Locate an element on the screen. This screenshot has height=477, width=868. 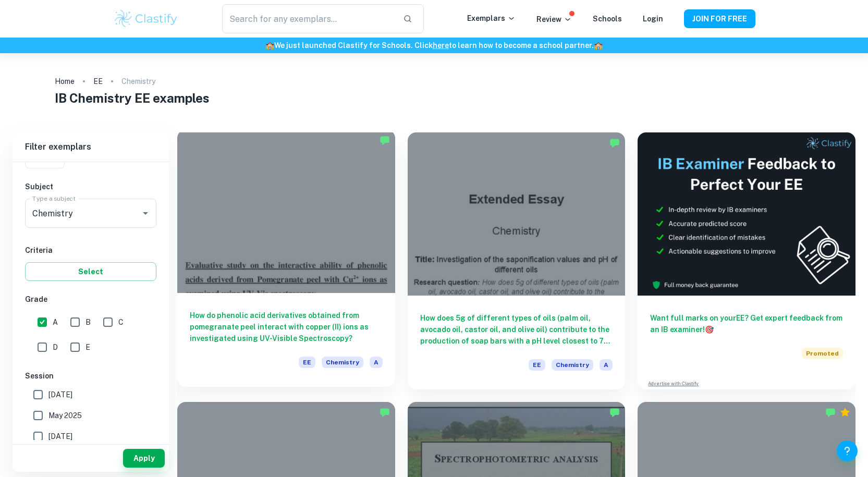
h6: Session is located at coordinates (90, 376).